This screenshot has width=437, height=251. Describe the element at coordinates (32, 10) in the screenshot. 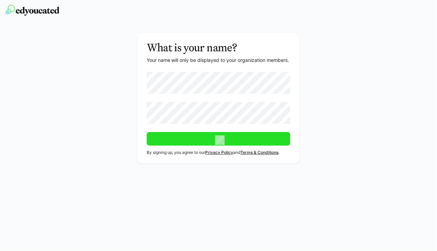

I see `img: edyoucated` at that location.